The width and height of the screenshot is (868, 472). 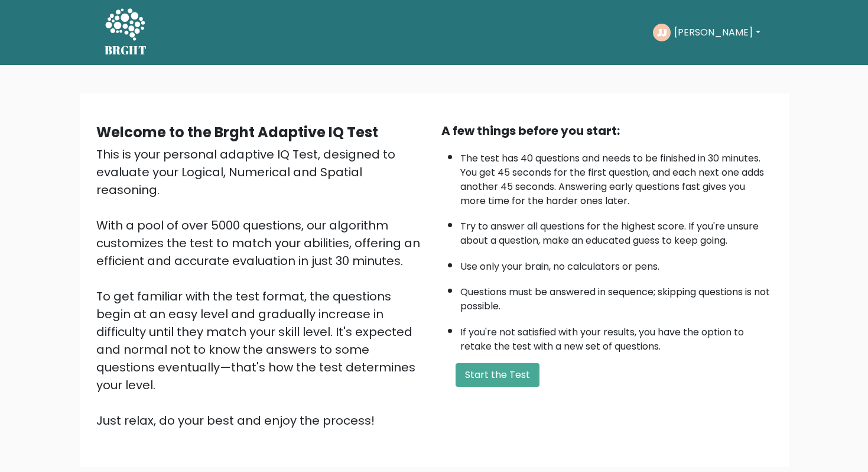 What do you see at coordinates (616, 177) in the screenshot?
I see `li: The test has 40 questions and needs to be finished in 30 minutes. You get 45 seconds for the firs...` at bounding box center [616, 177].